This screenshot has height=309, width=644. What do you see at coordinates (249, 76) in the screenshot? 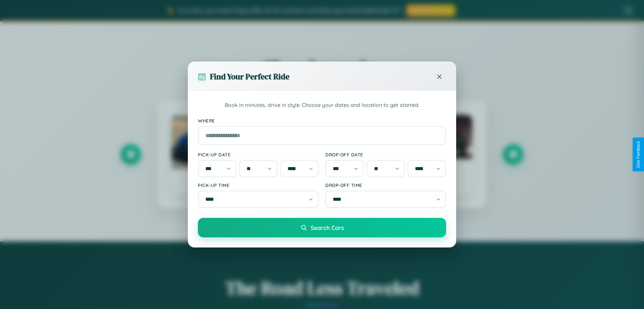
I see `h3: Find Your Perfect Ride` at bounding box center [249, 76].